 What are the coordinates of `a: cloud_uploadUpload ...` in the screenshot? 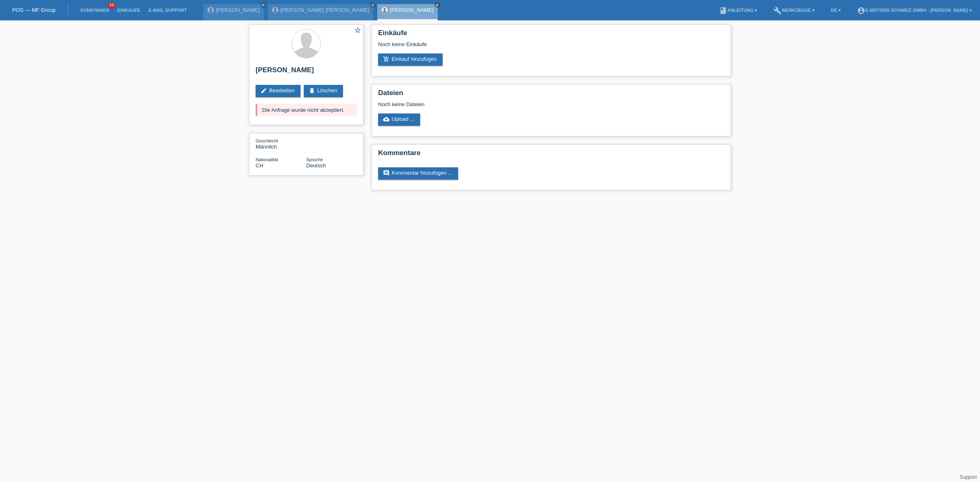 It's located at (399, 120).